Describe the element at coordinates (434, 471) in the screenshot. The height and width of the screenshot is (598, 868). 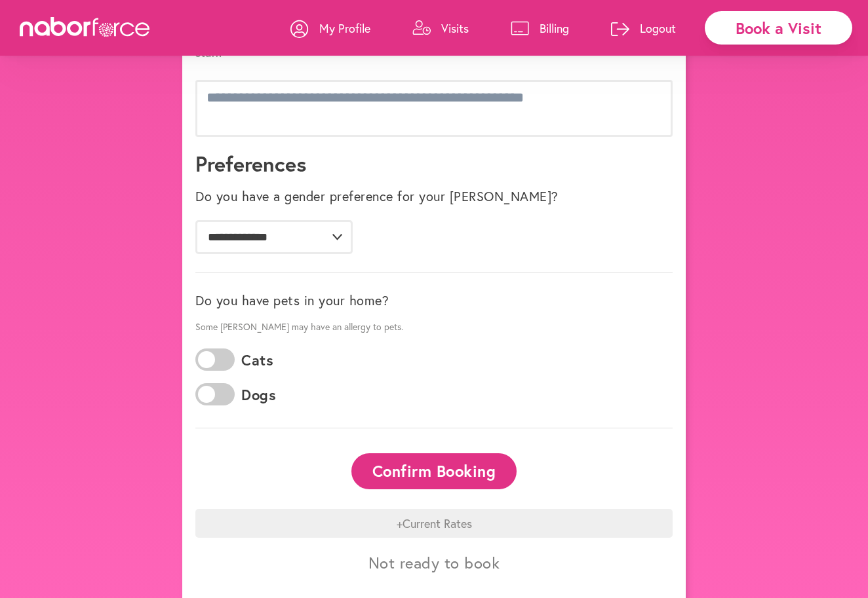
I see `button: Confirm Booking` at that location.